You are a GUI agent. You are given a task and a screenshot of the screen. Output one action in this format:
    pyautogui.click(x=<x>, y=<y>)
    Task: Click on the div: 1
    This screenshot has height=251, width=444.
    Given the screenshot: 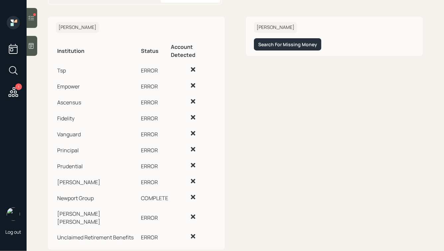 What is the action you would take?
    pyautogui.click(x=19, y=87)
    